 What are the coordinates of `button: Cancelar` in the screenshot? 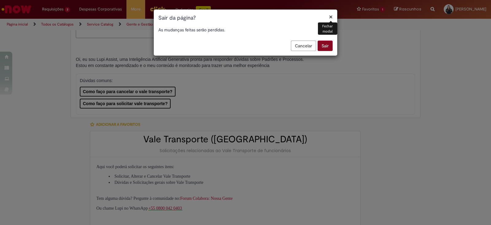 It's located at (304, 46).